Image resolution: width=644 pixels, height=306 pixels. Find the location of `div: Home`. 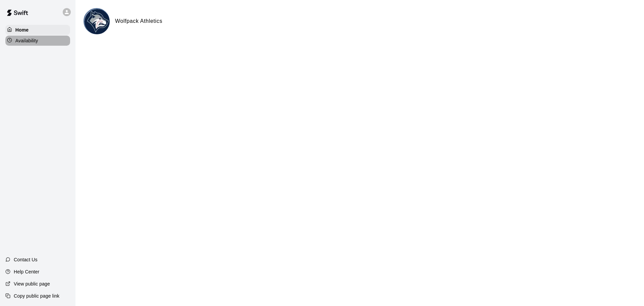

div: Home is located at coordinates (37, 30).